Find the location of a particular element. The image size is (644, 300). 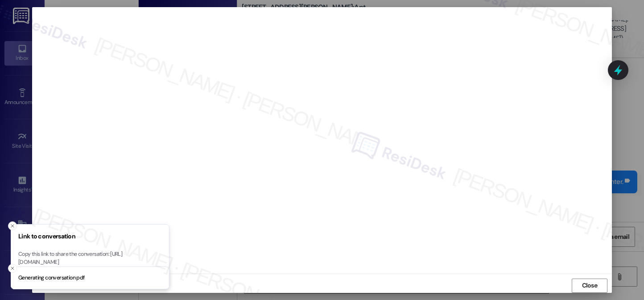

p: Generating conversation pdf is located at coordinates (51, 278).